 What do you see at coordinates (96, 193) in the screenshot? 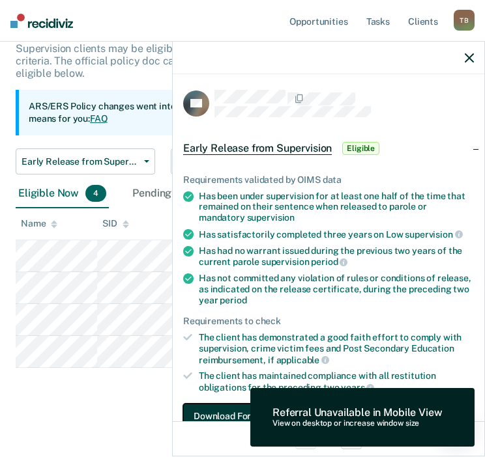
I see `span: 4` at bounding box center [96, 193].